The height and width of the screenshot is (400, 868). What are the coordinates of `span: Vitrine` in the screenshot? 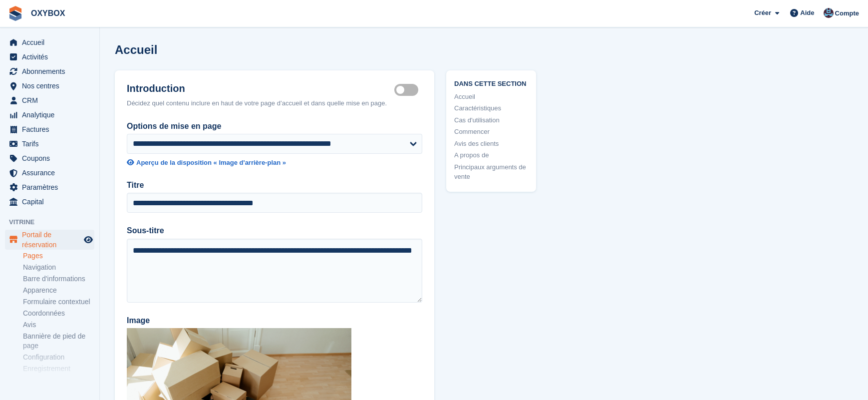 It's located at (54, 222).